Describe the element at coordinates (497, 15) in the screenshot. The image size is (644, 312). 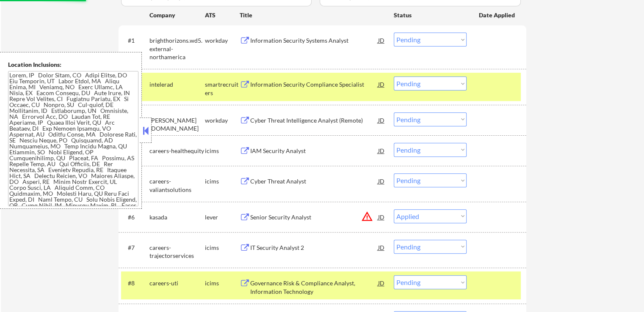
I see `div: Date Applied` at that location.